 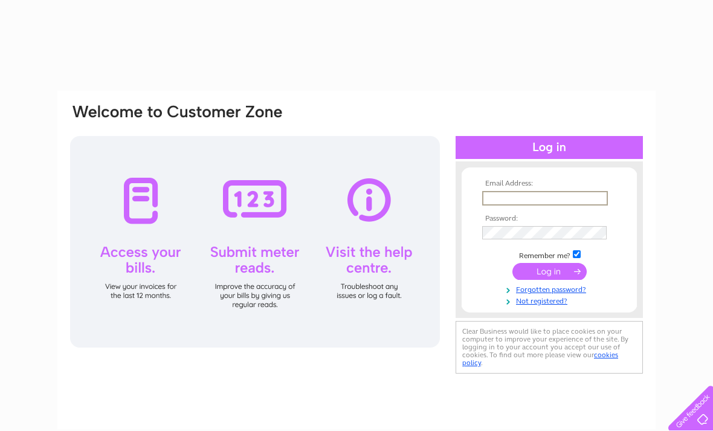 I want to click on a: cookies policy, so click(x=540, y=358).